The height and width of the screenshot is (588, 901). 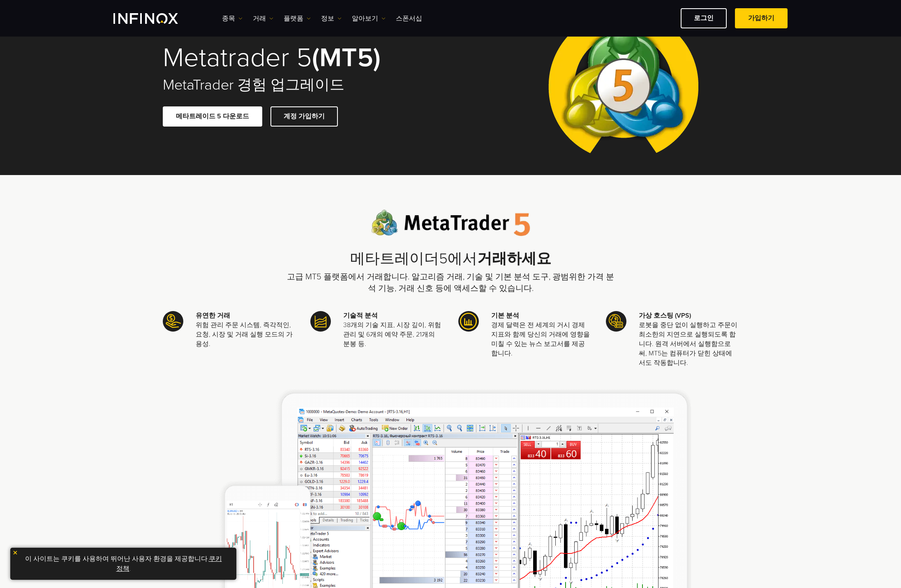 What do you see at coordinates (450, 283) in the screenshot?
I see `p: 고급 MT5 플랫폼에서 거래합니다. 알고리즘 거래, 기술 및 기본 분석 도구, 광범위한 가격 분석 기능, 거래 신호 등에 액세스할 수 있습니다.` at bounding box center [450, 283].